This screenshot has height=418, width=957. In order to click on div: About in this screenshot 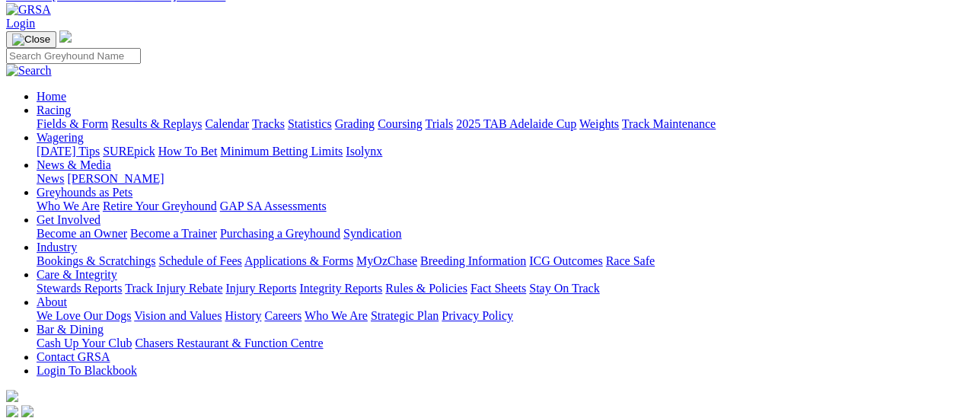, I will do `click(493, 316)`.